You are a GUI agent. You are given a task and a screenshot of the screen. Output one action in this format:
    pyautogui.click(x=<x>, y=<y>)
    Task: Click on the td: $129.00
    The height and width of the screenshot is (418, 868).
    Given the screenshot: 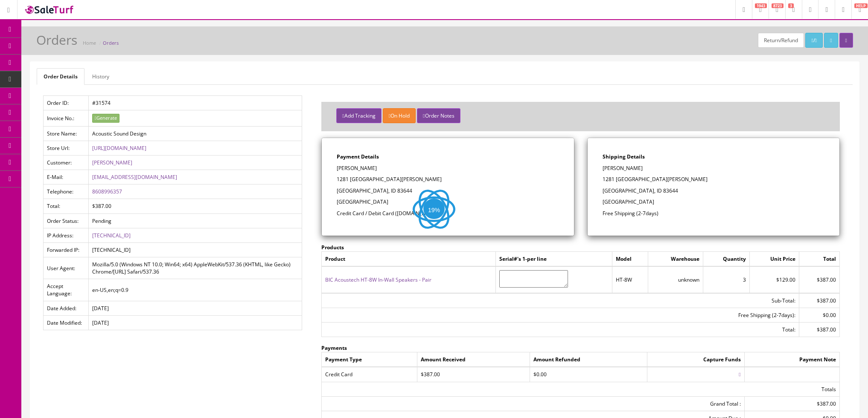 What is the action you would take?
    pyautogui.click(x=774, y=280)
    